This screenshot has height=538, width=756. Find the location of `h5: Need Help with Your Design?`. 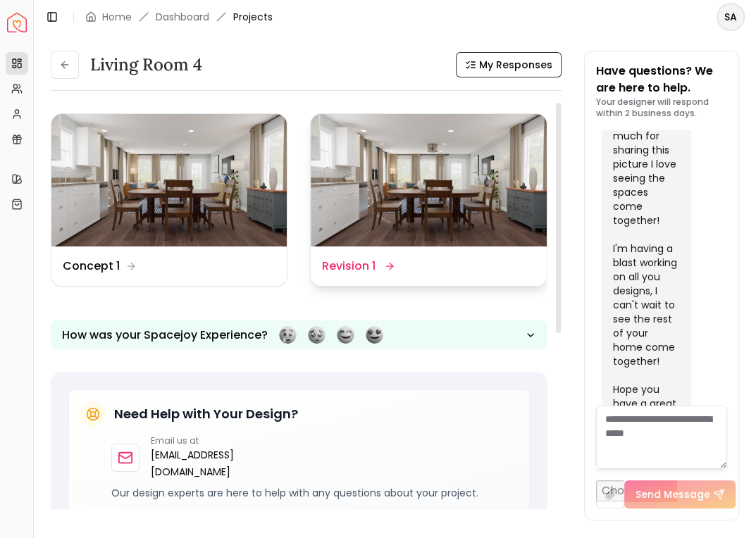

h5: Need Help with Your Design? is located at coordinates (206, 414).